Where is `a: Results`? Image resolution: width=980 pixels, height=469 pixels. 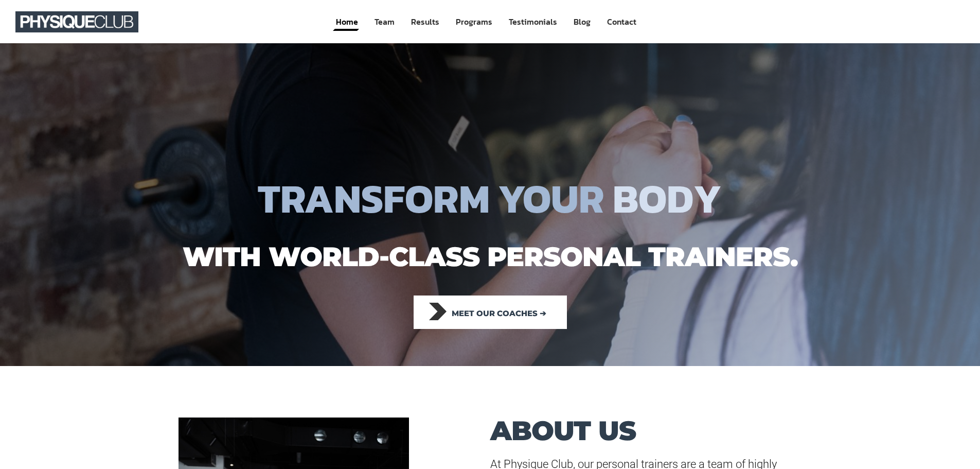 a: Results is located at coordinates (425, 21).